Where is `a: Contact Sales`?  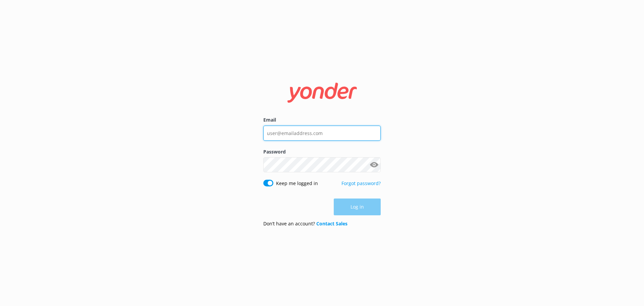
a: Contact Sales is located at coordinates (332, 223).